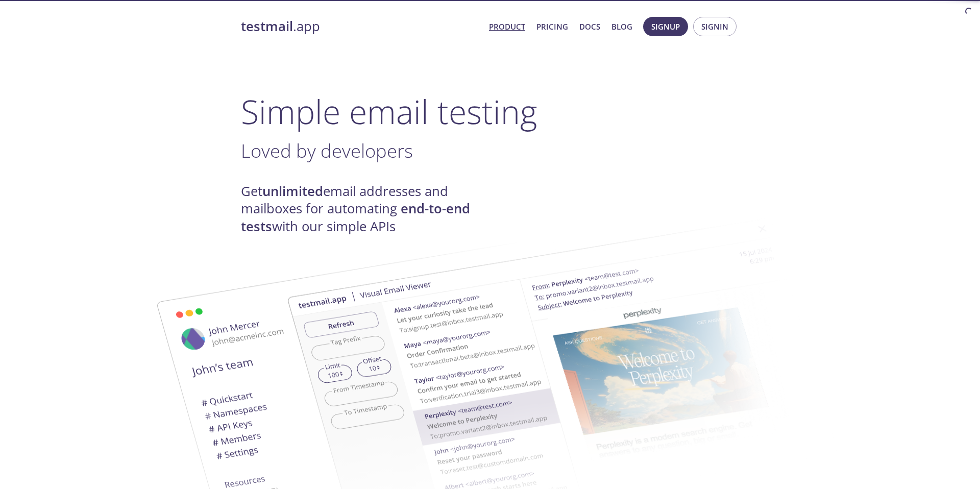 This screenshot has width=980, height=489. Describe the element at coordinates (327, 151) in the screenshot. I see `span: Loved by developers` at that location.